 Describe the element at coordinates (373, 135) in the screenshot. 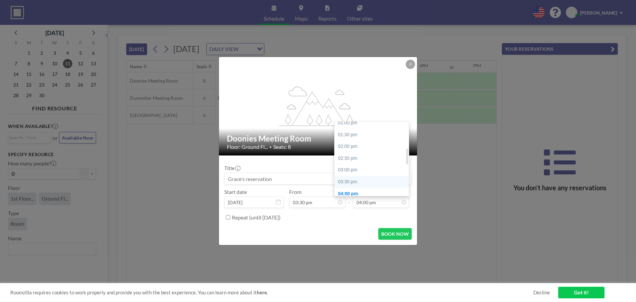

I see `div: 01:30 pm` at that location.